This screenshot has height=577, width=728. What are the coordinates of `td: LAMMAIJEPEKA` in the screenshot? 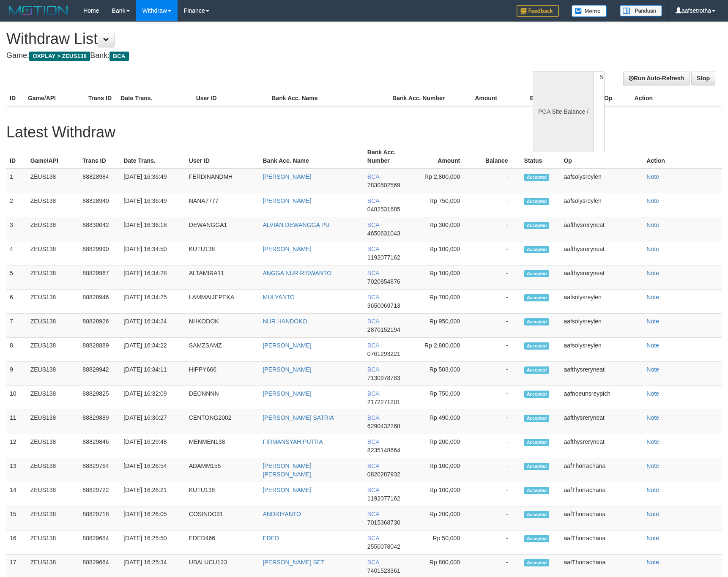 It's located at (222, 301).